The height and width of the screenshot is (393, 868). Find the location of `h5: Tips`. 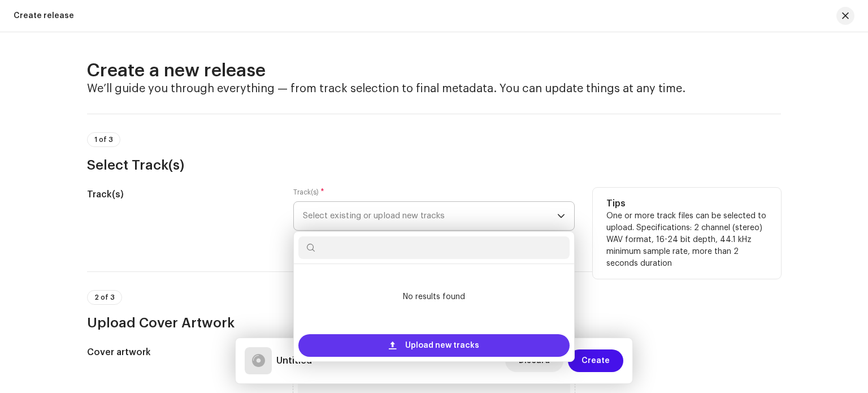

h5: Tips is located at coordinates (686, 203).